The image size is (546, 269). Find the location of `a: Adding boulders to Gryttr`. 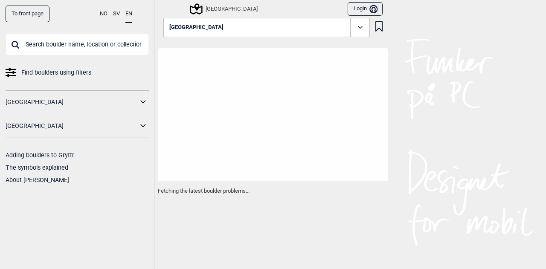

a: Adding boulders to Gryttr is located at coordinates (40, 155).